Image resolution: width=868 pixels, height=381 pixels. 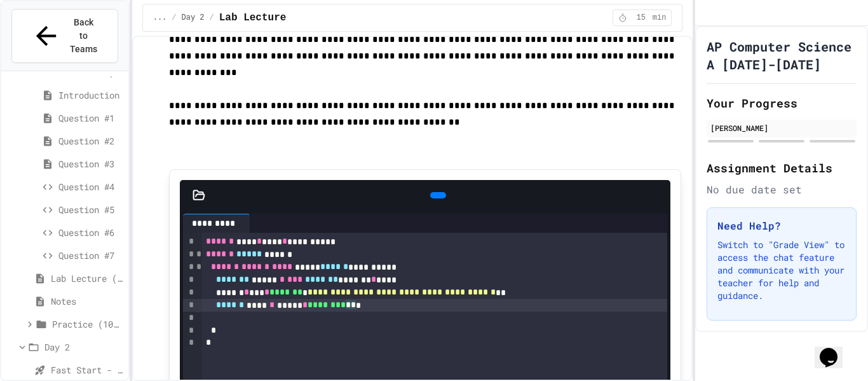 I want to click on button: Back to Teams, so click(x=65, y=35).